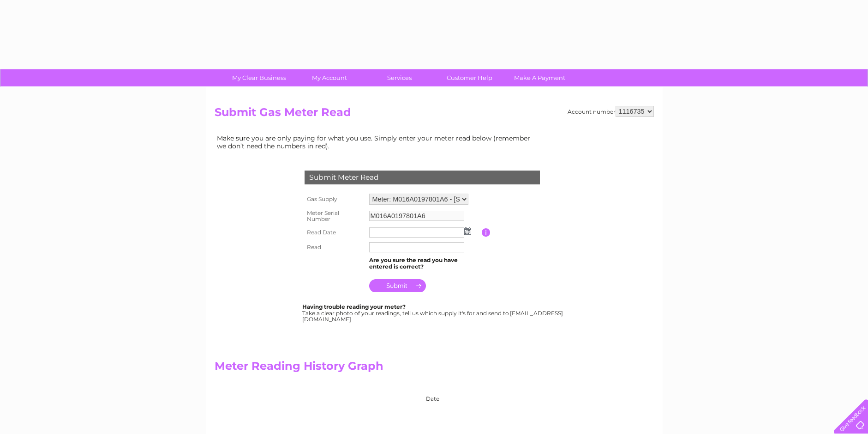  Describe the element at coordinates (408, 394) in the screenshot. I see `div: Date` at that location.